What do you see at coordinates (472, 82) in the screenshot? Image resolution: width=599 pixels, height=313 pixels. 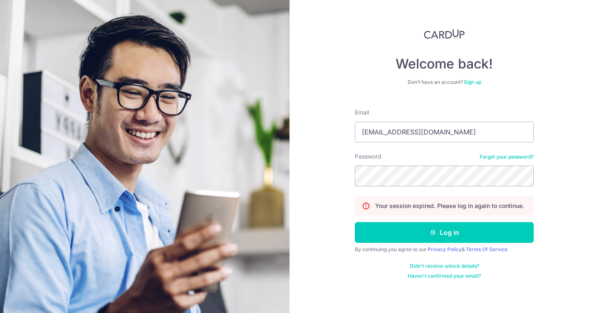 I see `a: Sign up` at bounding box center [472, 82].